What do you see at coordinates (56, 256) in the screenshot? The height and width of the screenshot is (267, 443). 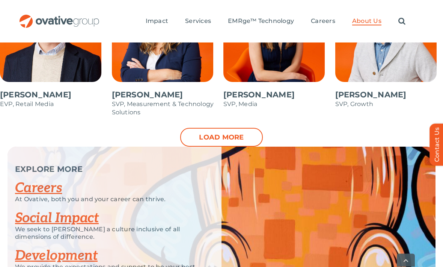 I see `a: Development` at bounding box center [56, 256].